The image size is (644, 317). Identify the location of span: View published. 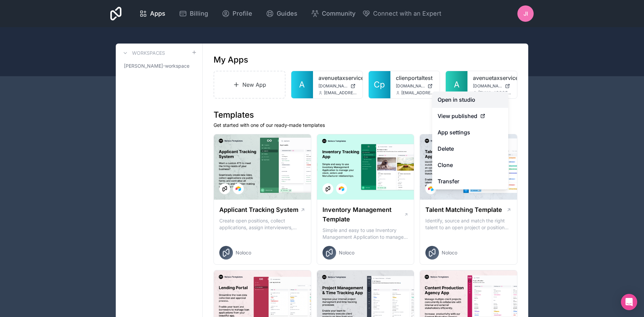
(457, 116).